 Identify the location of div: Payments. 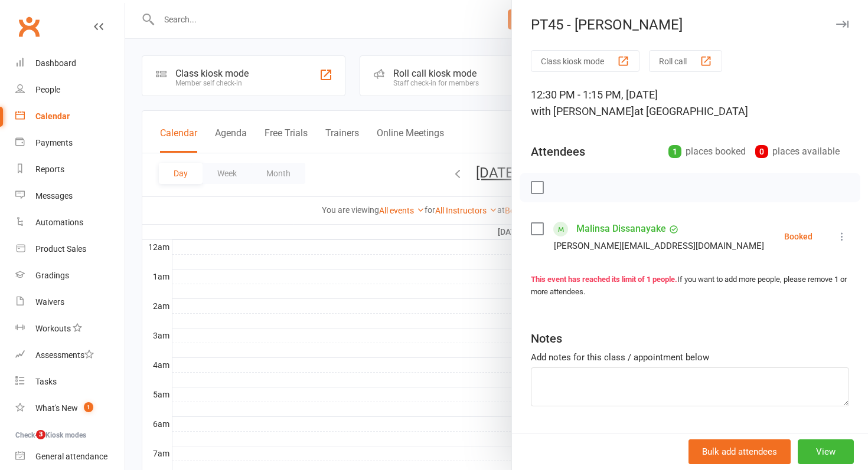
(54, 143).